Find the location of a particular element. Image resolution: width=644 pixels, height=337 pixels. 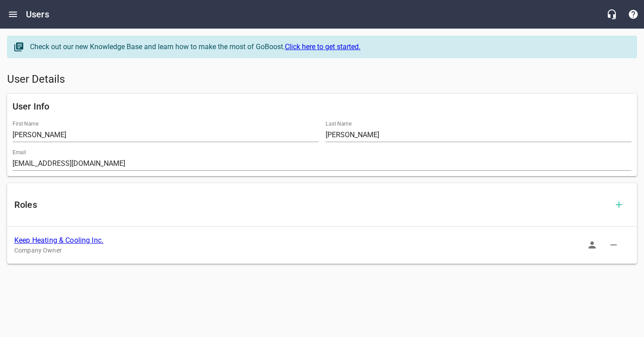

h6: Users is located at coordinates (38, 14).